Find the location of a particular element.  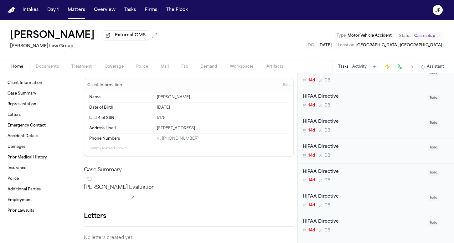

img: Finch Logo is located at coordinates (11, 10).